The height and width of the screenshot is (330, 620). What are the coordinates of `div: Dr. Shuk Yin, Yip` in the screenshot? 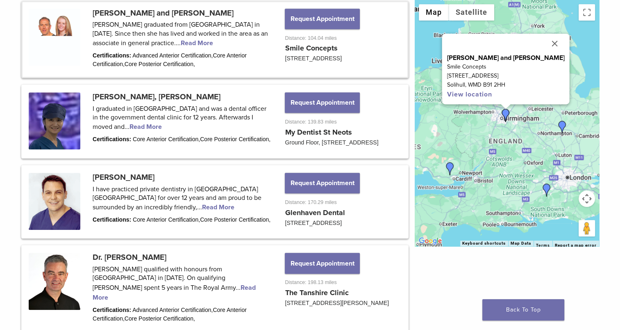 It's located at (562, 127).